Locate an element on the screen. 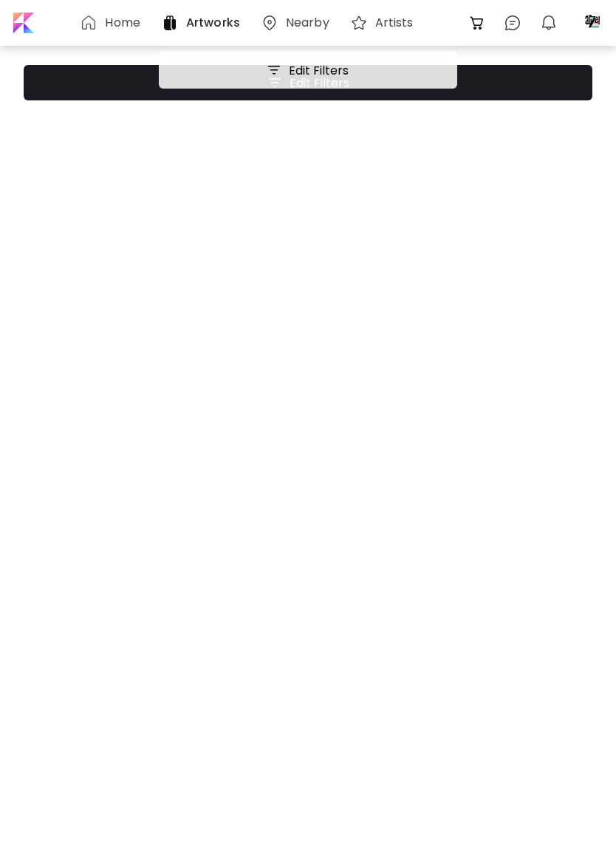 The width and height of the screenshot is (616, 863). h6: Artworks is located at coordinates (213, 23).